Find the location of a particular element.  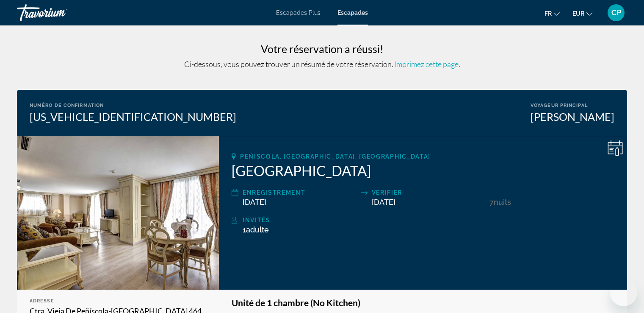

div: Vérifier is located at coordinates (429, 193).